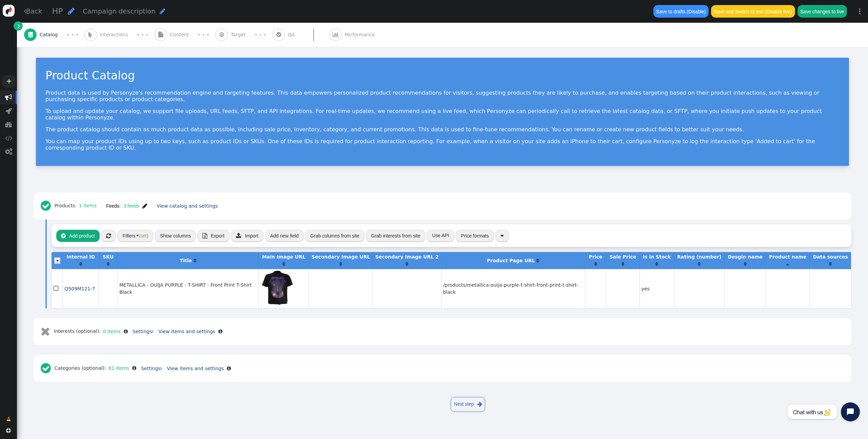  What do you see at coordinates (187, 206) in the screenshot?
I see `a: View catalog and settings` at bounding box center [187, 206].